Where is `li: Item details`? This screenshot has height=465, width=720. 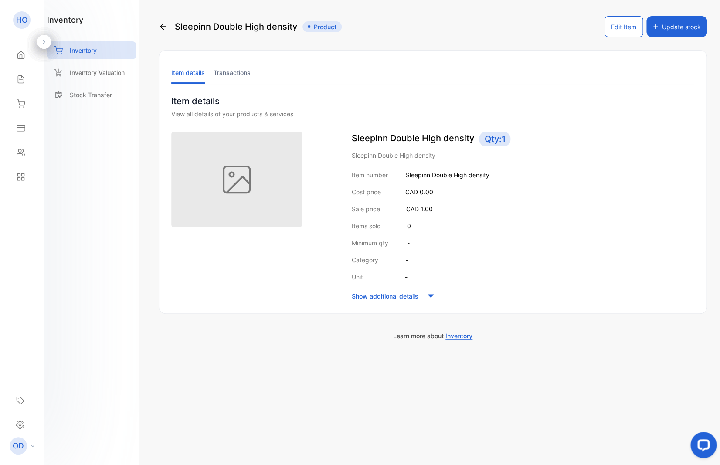 li: Item details is located at coordinates (188, 72).